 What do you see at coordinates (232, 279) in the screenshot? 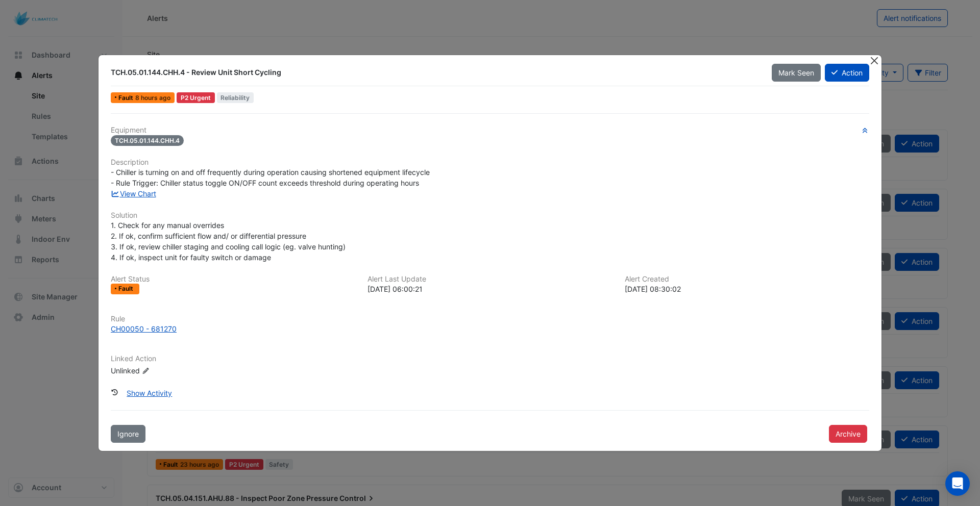
I see `h6: Alert Status` at bounding box center [232, 279].